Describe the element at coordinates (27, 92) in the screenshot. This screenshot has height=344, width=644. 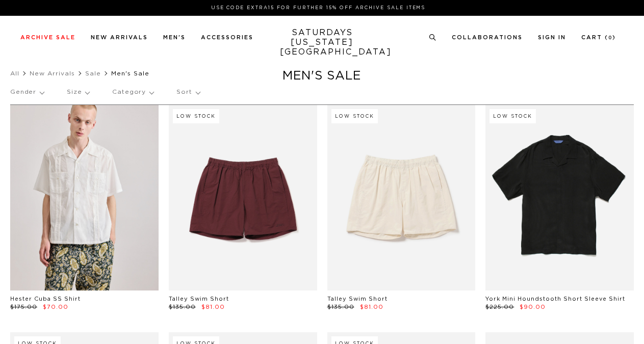
I see `p: Gender` at that location.